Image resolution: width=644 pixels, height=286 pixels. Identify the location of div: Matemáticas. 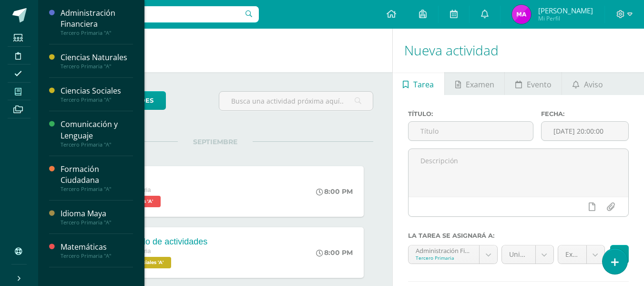
(97, 247).